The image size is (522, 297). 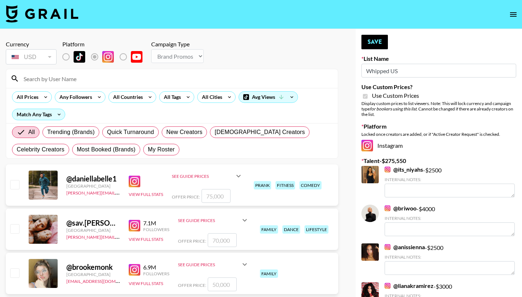 What do you see at coordinates (31, 57) in the screenshot?
I see `div: Currency is locked to USD` at bounding box center [31, 57].